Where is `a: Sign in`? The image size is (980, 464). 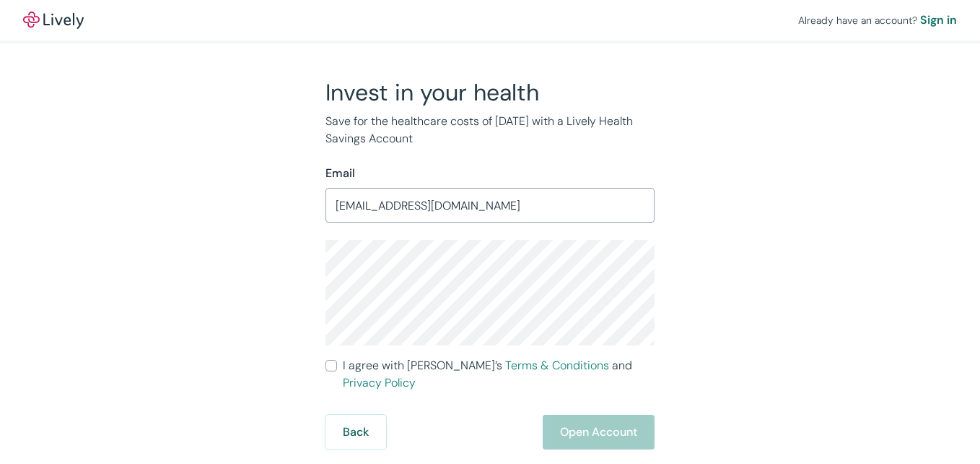
a: Sign in is located at coordinates (938, 20).